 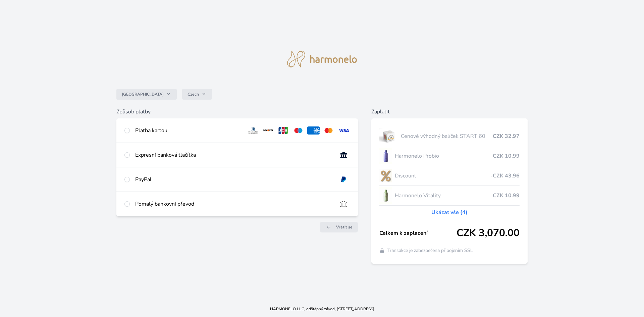 What do you see at coordinates (233, 204) in the screenshot?
I see `div: Pomalý bankovní převod` at bounding box center [233, 204].